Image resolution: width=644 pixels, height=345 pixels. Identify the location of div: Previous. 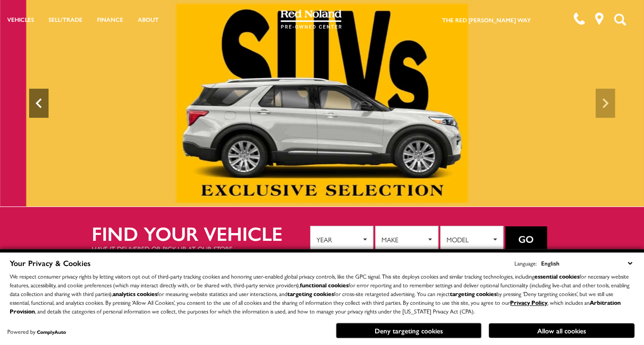
(39, 104).